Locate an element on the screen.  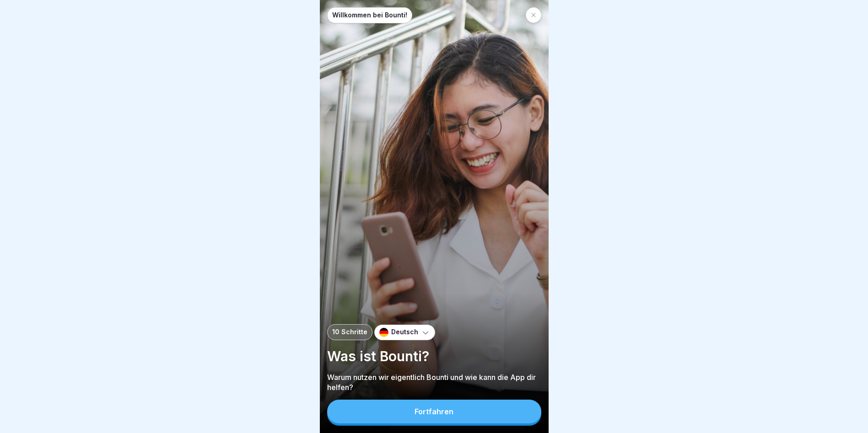
p: Was ist Bounti? is located at coordinates (434, 356).